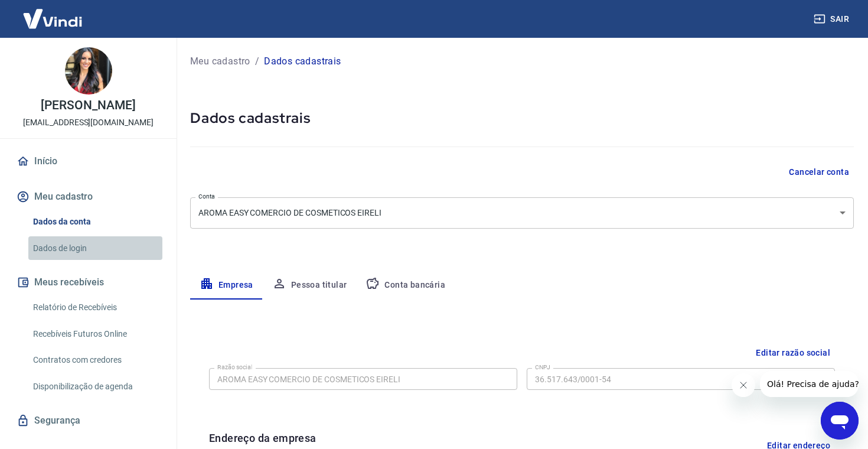 This screenshot has width=868, height=449. What do you see at coordinates (543, 367) in the screenshot?
I see `label: CNPJ` at bounding box center [543, 367].